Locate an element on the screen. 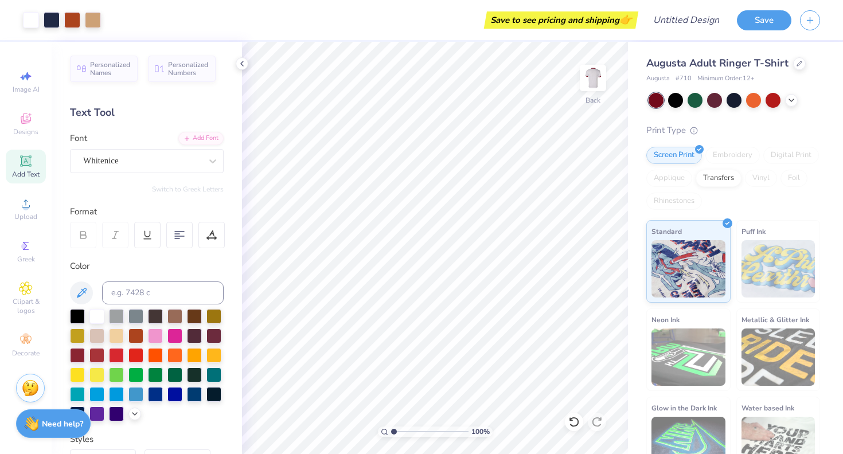 The width and height of the screenshot is (843, 454). div: Screen Print is located at coordinates (674, 155).